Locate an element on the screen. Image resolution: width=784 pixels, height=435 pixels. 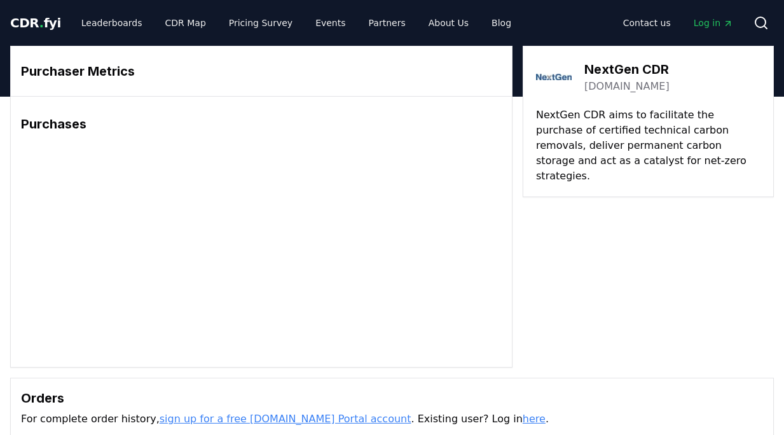
a: Log in is located at coordinates (714, 23).